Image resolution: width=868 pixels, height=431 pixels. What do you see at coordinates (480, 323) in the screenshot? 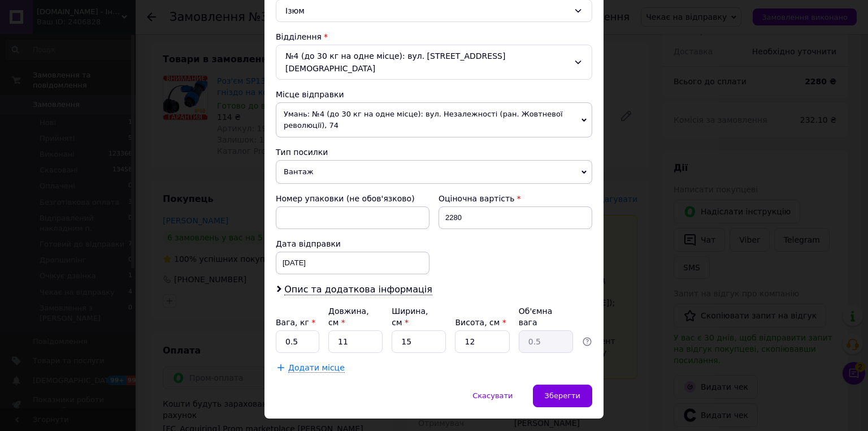
I see `label: Висота, см` at bounding box center [480, 323].